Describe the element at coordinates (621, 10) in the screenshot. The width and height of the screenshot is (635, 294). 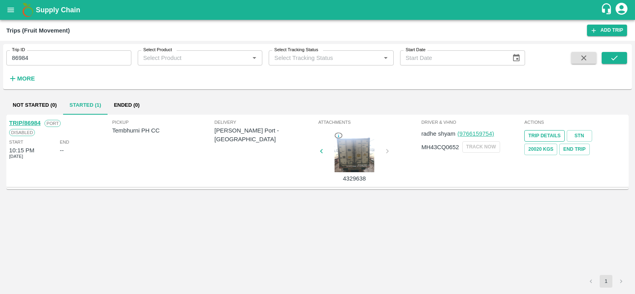
I see `div: account of current user` at that location.